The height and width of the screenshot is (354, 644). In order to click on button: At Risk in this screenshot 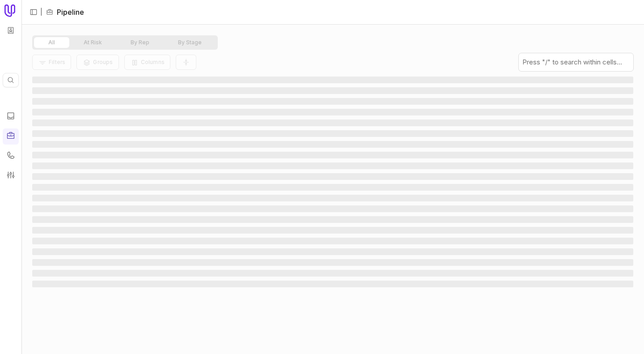, I will do `click(93, 42)`.